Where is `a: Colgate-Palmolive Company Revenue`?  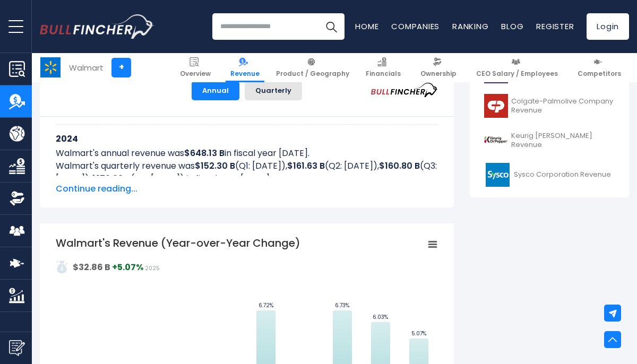 a: Colgate-Palmolive Company Revenue is located at coordinates (549, 106).